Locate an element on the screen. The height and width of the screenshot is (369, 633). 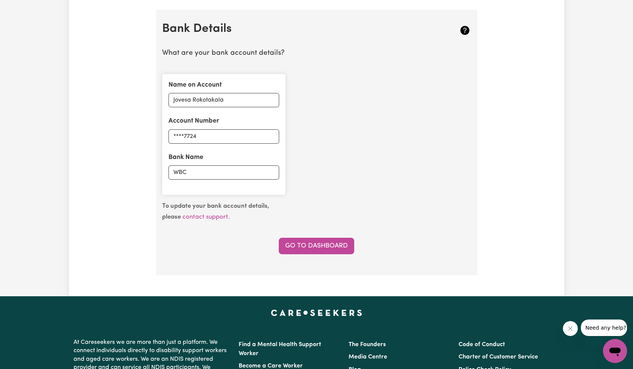
p: What are your bank account details? is located at coordinates (316, 53).